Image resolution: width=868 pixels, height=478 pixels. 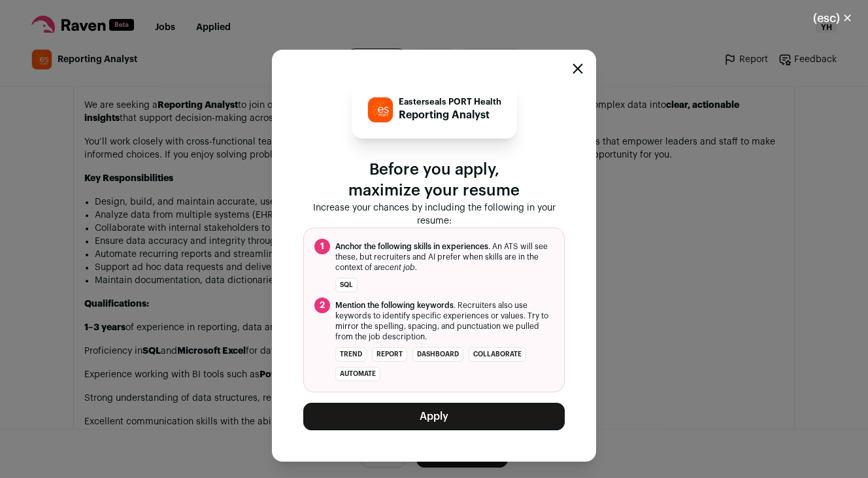 What do you see at coordinates (347, 285) in the screenshot?
I see `li: SQL` at bounding box center [347, 285].